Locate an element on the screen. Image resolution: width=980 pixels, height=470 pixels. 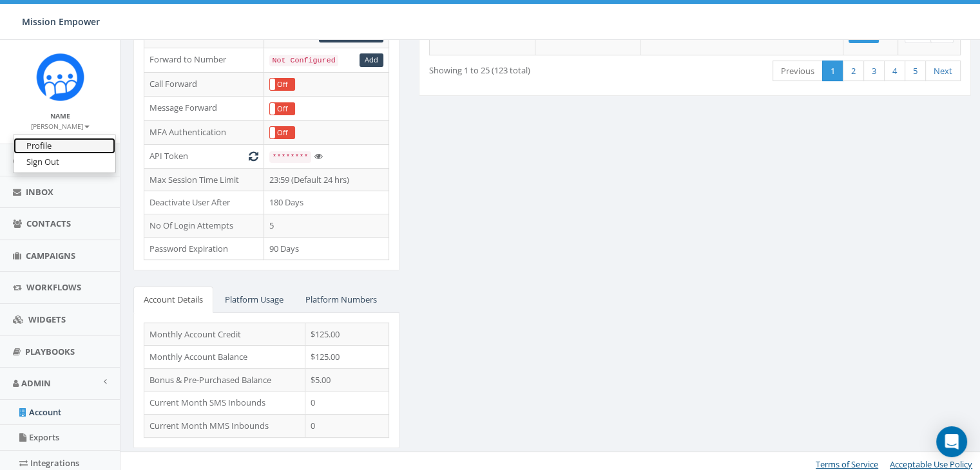
a: Add is located at coordinates (371, 59).